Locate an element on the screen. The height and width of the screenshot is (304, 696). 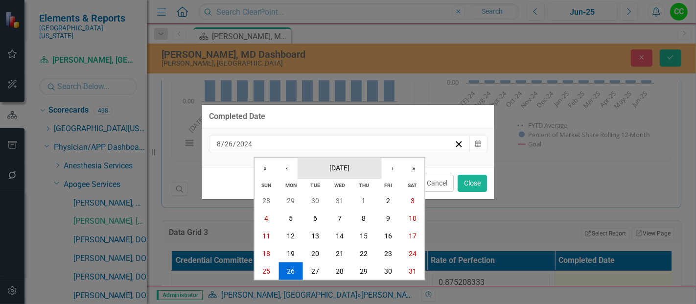
abbr: August 31, 2024 is located at coordinates (413, 271).